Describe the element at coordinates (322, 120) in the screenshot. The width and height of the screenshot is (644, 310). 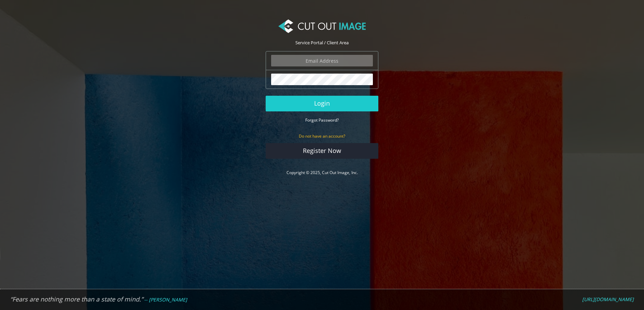
I see `small: Forgot Password?` at that location.